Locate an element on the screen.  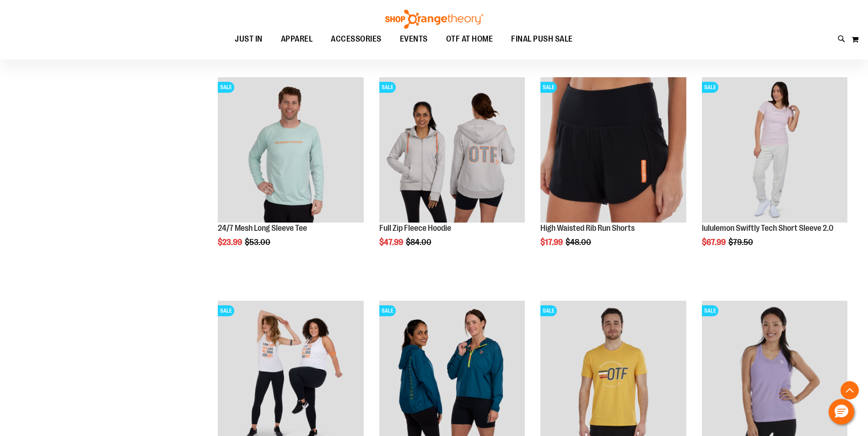
a: lululemon Swiftly Tech Short Sleeve 2.0 is located at coordinates (768, 228).